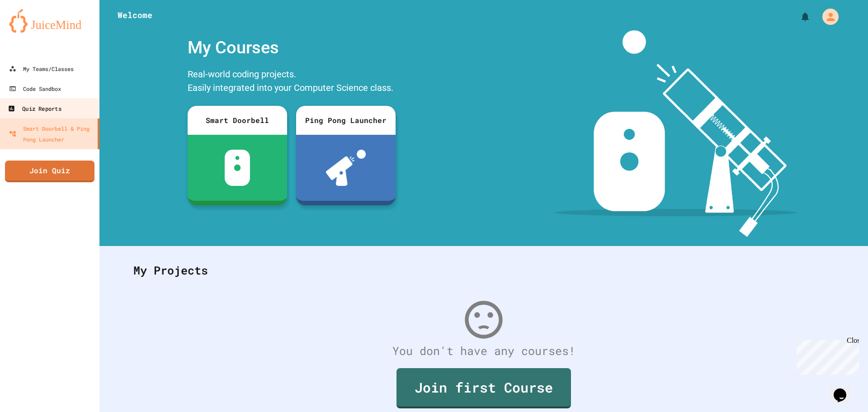 This screenshot has width=868, height=412. I want to click on div: My Projects, so click(484, 271).